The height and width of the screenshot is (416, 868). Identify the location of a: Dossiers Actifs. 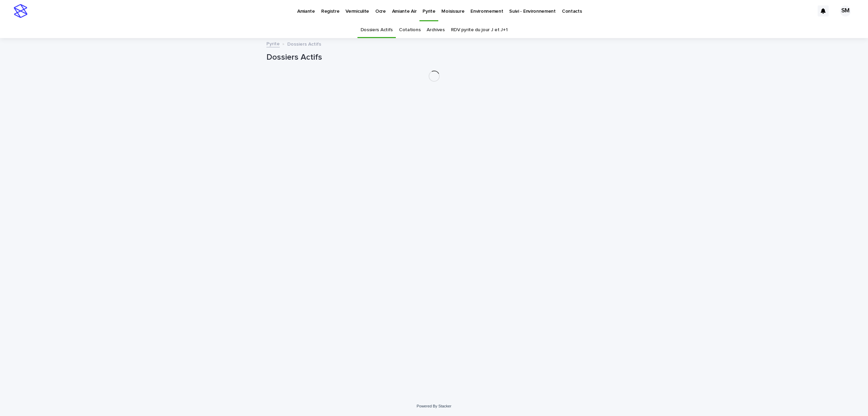
(377, 30).